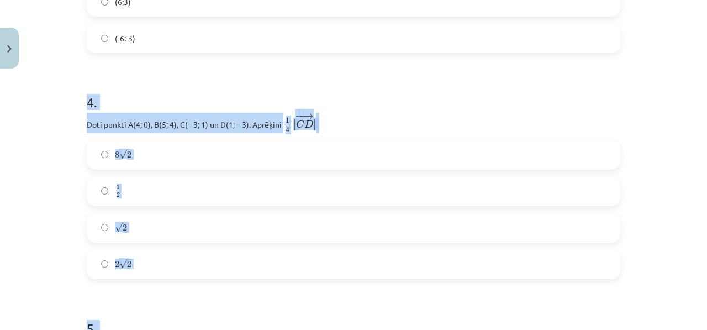  I want to click on h1: 4 ., so click(353, 92).